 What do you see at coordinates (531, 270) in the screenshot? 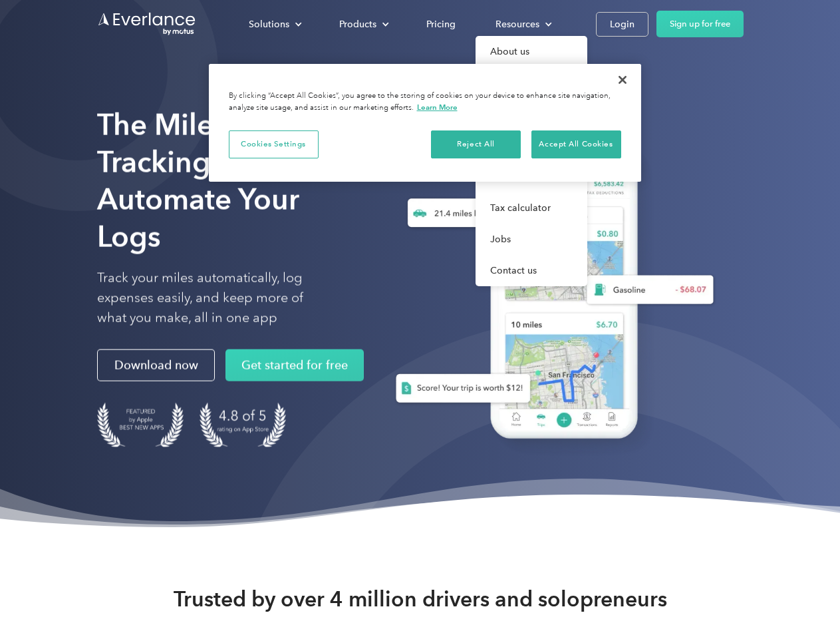
I see `a: Contact us` at bounding box center [531, 270].